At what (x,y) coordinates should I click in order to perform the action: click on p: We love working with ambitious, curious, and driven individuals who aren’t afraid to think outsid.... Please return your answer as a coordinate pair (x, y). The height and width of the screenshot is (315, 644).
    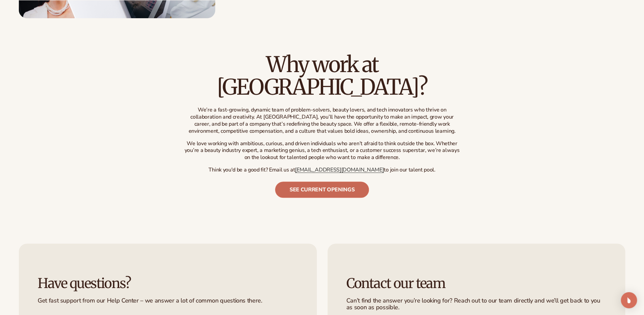
    Looking at the image, I should click on (322, 150).